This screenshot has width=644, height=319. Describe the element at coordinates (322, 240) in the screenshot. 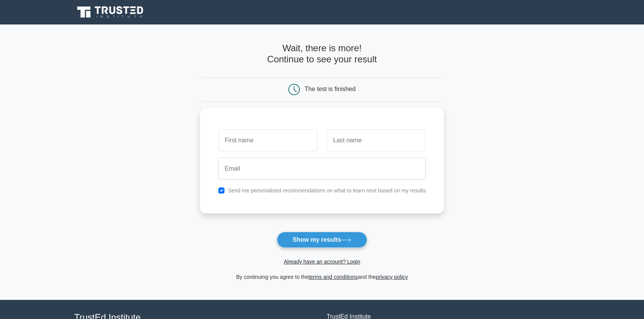

I see `button: Show my results` at that location.